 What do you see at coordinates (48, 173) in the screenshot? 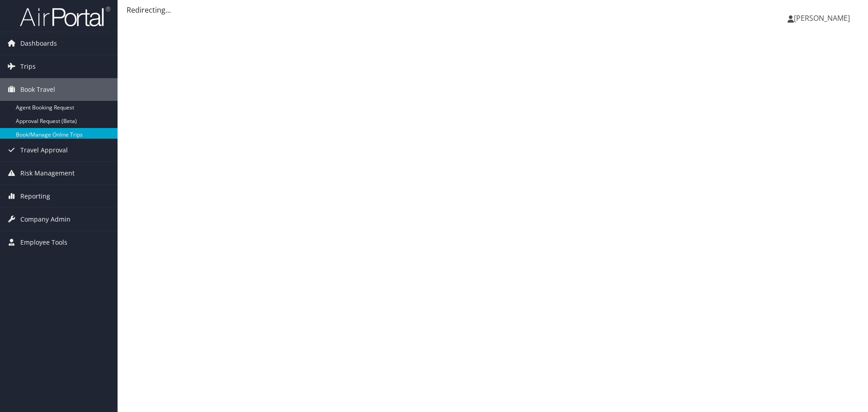
I see `span: Risk Management` at bounding box center [48, 173].